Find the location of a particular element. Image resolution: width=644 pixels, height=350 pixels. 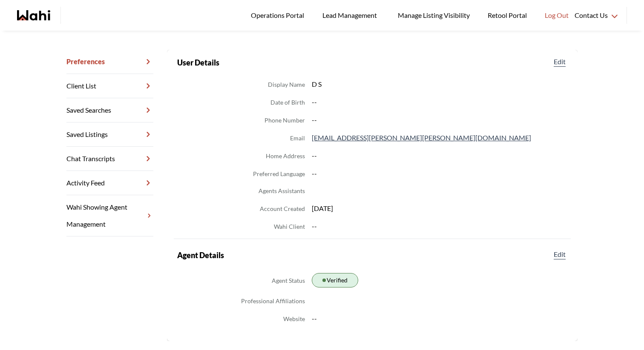

dt: Professional Affiliations is located at coordinates (273, 301).